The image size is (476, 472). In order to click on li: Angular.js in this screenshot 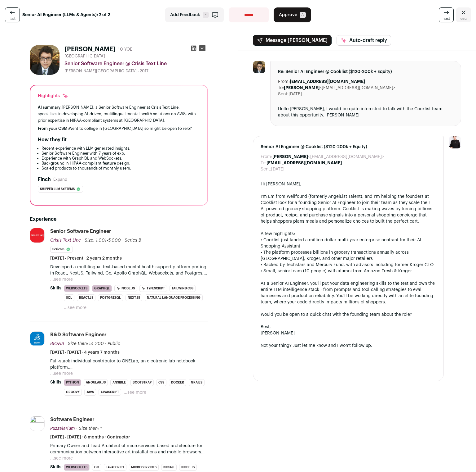, I will do `click(96, 382)`.